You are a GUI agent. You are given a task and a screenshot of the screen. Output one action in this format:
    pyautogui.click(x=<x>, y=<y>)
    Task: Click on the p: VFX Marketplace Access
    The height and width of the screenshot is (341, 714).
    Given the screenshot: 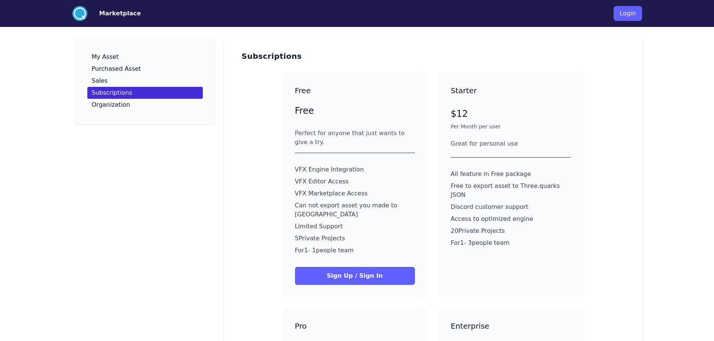 What is the action you would take?
    pyautogui.click(x=355, y=194)
    